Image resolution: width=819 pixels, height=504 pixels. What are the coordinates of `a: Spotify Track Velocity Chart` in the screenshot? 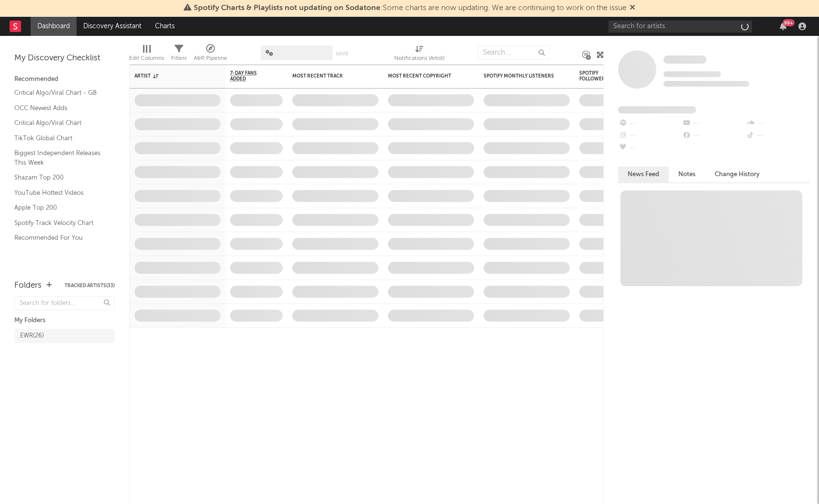 It's located at (60, 223).